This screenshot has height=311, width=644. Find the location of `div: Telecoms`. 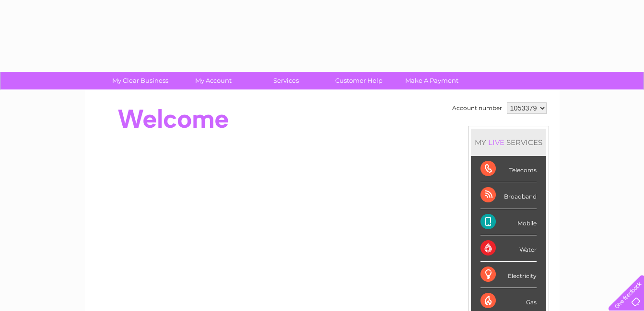

div: Telecoms is located at coordinates (508, 169).